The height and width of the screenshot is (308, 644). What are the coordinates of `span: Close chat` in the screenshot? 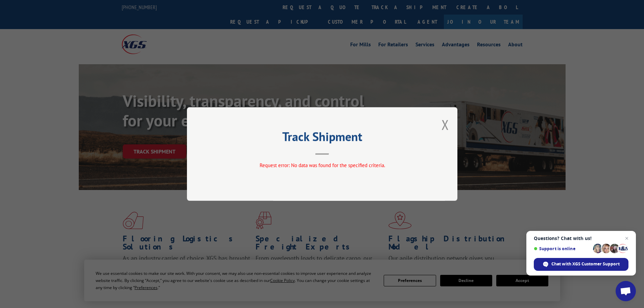 It's located at (627, 238).